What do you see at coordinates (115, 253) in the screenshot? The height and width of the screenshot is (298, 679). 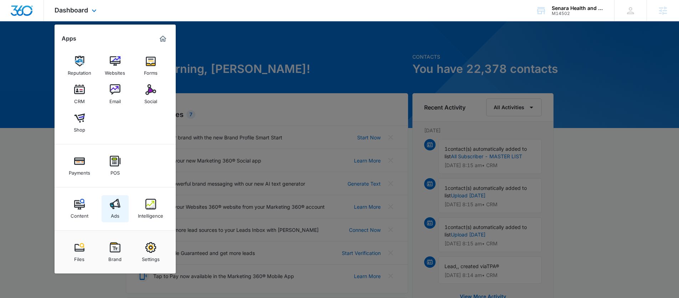 I see `a: Brand` at bounding box center [115, 253].